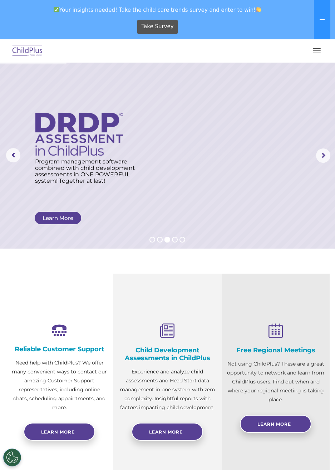 The image size is (335, 470). Describe the element at coordinates (157, 27) in the screenshot. I see `a: Take Survey` at that location.